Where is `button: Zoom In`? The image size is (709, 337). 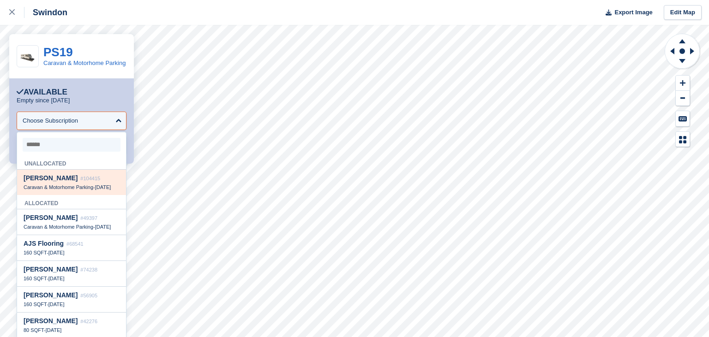 button: Zoom In is located at coordinates (682, 83).